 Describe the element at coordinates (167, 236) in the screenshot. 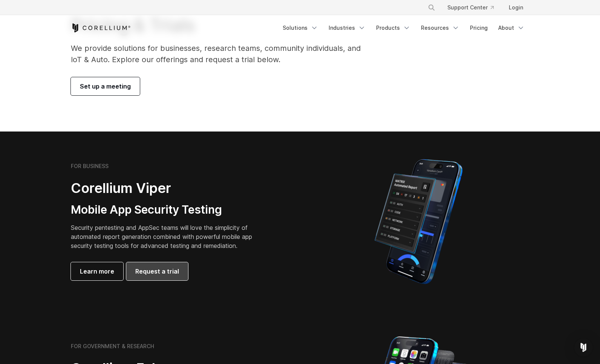

I see `p: Security pentesting and AppSec teams will love the simplicity of automated report generation comb...` at that location.